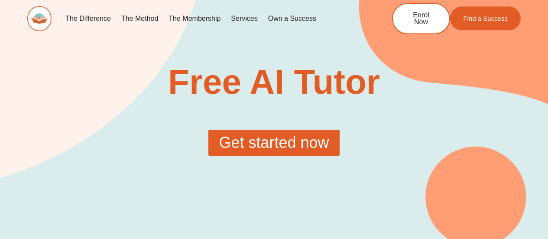 This screenshot has width=548, height=239. I want to click on h1: Free AI Tutor, so click(274, 82).